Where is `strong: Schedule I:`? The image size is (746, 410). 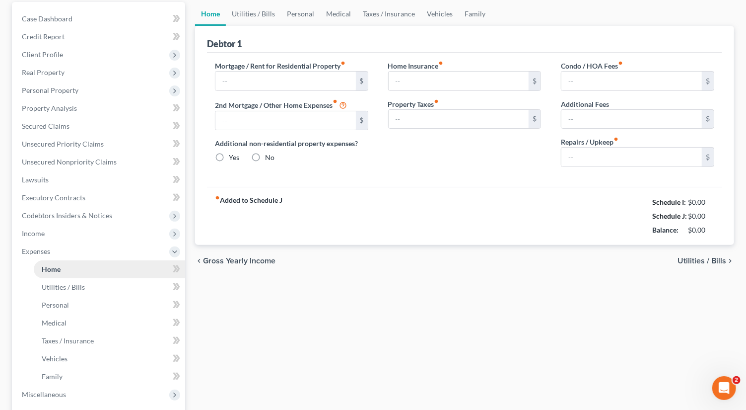
strong: Schedule I: is located at coordinates (669, 202).